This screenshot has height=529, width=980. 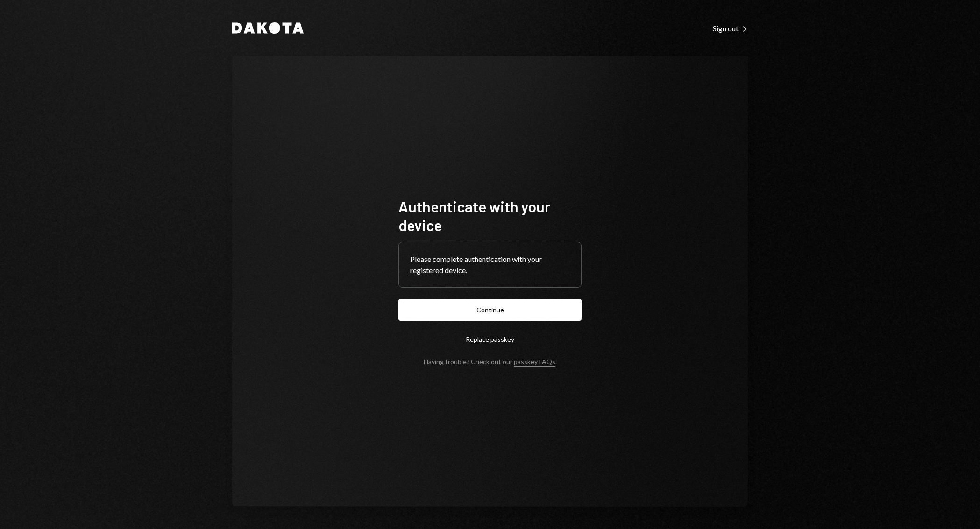 I want to click on a: passkey FAQs, so click(x=534, y=362).